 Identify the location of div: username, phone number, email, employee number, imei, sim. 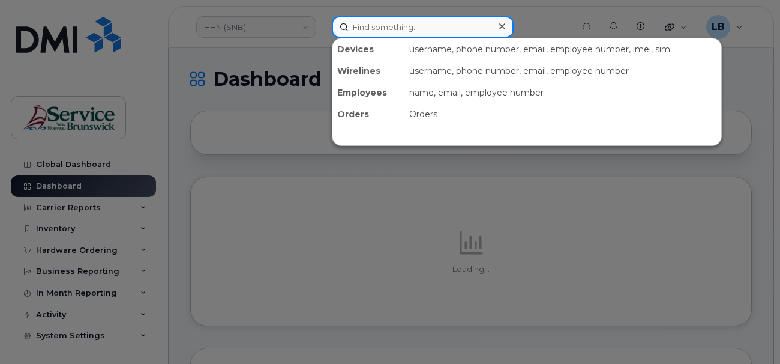
(563, 49).